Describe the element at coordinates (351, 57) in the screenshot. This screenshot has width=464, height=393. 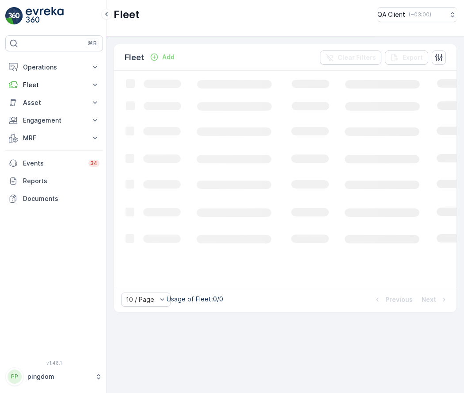
I see `button: Clear Filters` at that location.